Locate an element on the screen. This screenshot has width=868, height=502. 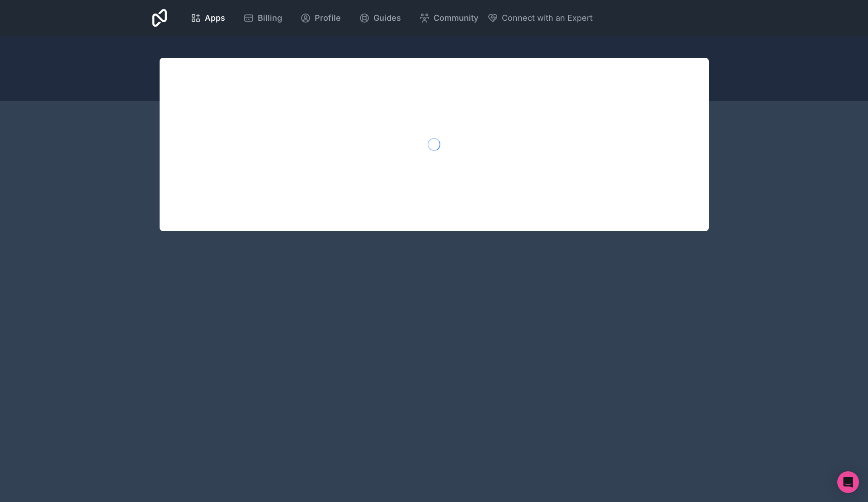
span: Guides is located at coordinates (387, 18).